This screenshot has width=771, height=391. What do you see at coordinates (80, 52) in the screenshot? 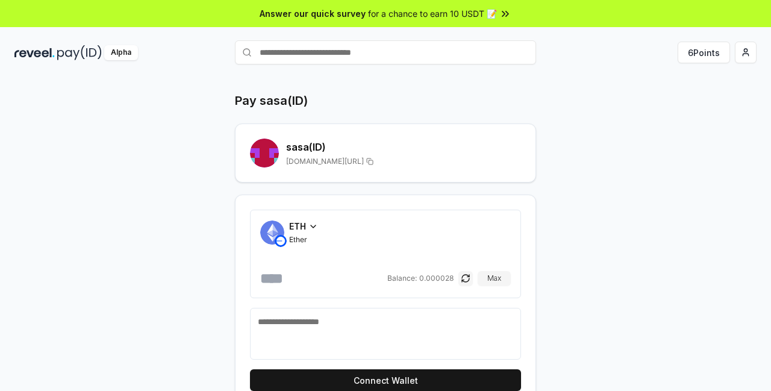
I see `img: pay_id` at bounding box center [80, 52].